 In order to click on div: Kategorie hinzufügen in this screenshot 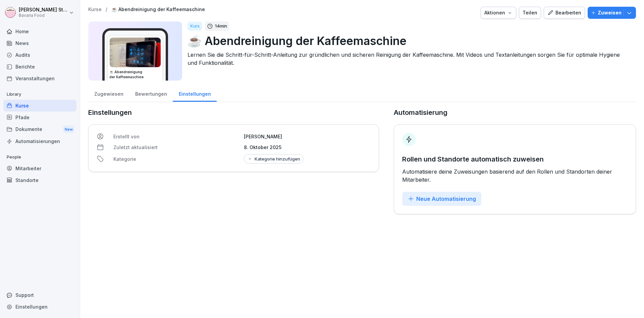, I will do `click(274, 159)`.